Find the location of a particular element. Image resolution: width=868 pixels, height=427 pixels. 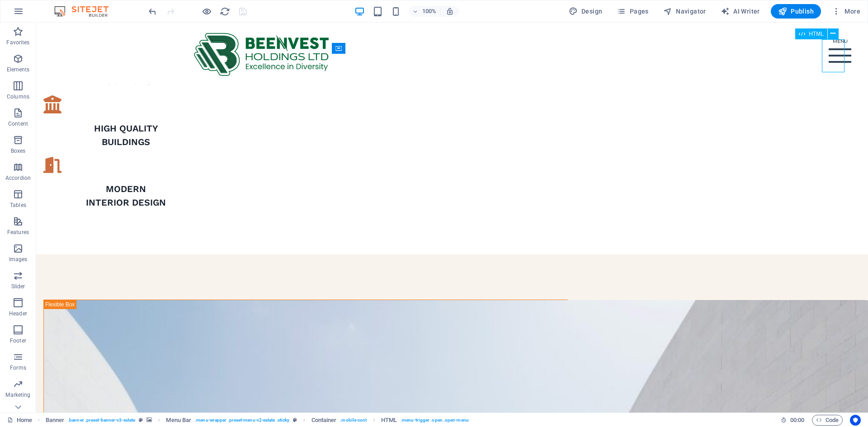

span: . menu-trigger .open .open-menu is located at coordinates (434, 420).